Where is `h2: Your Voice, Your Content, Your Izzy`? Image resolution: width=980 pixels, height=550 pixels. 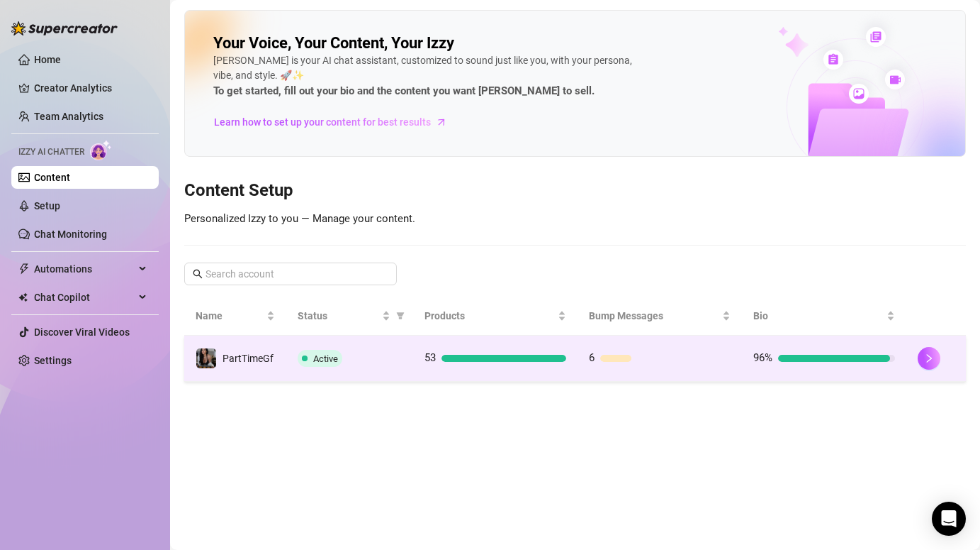
h2: Your Voice, Your Content, Your Izzy is located at coordinates (334, 43).